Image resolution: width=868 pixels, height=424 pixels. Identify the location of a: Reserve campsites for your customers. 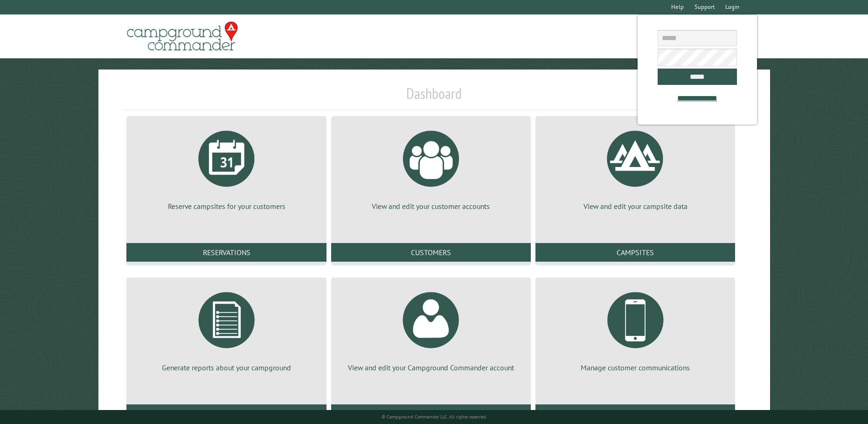
(226, 168).